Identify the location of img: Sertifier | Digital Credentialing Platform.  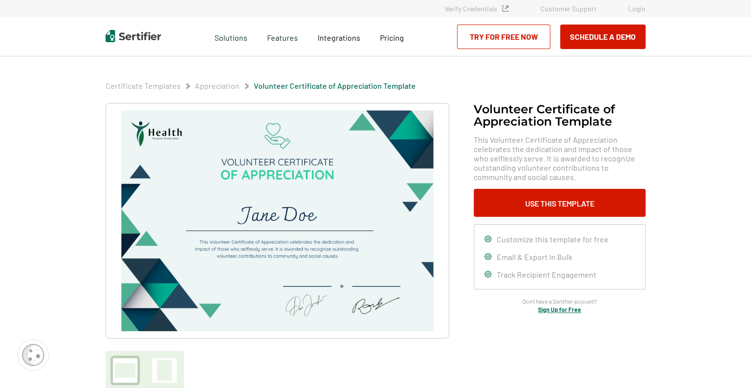
(133, 36).